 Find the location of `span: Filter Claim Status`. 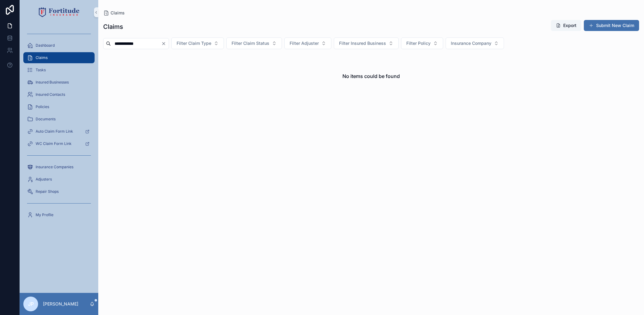

span: Filter Claim Status is located at coordinates (250, 43).